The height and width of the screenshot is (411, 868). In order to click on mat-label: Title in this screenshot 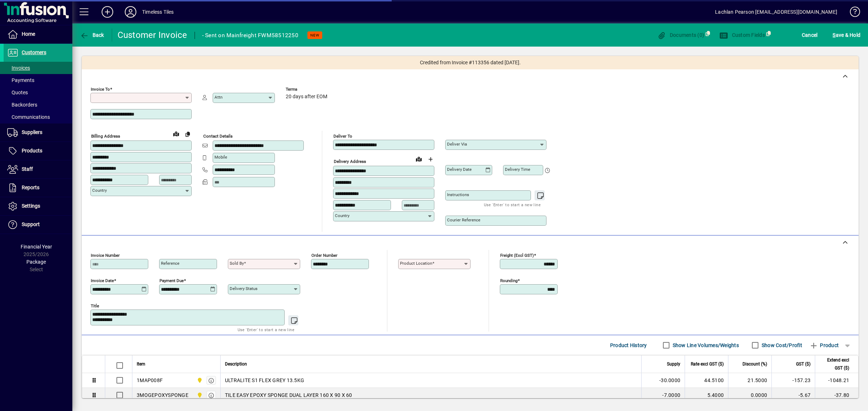, I will do `click(95, 306)`.